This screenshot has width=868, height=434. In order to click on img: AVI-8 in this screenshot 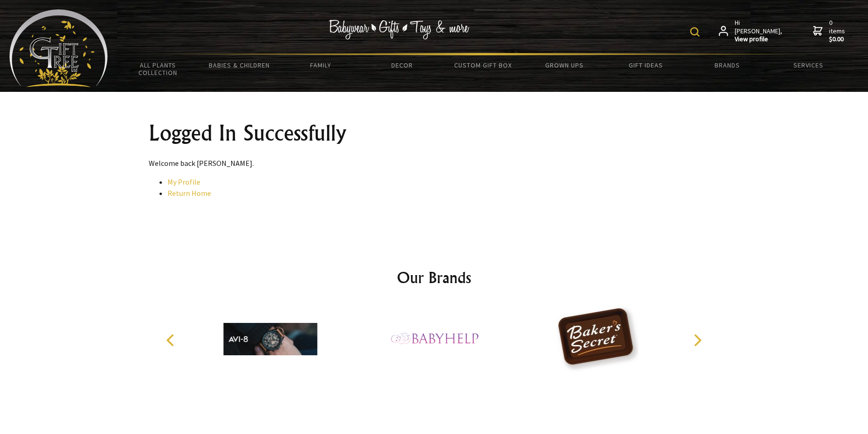, I will do `click(271, 339)`.